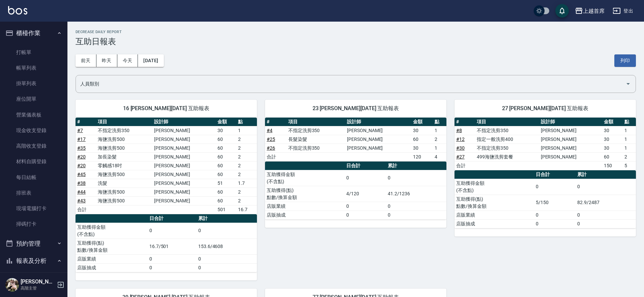 This screenshot has height=297, width=644. I want to click on a: #26, so click(271, 148).